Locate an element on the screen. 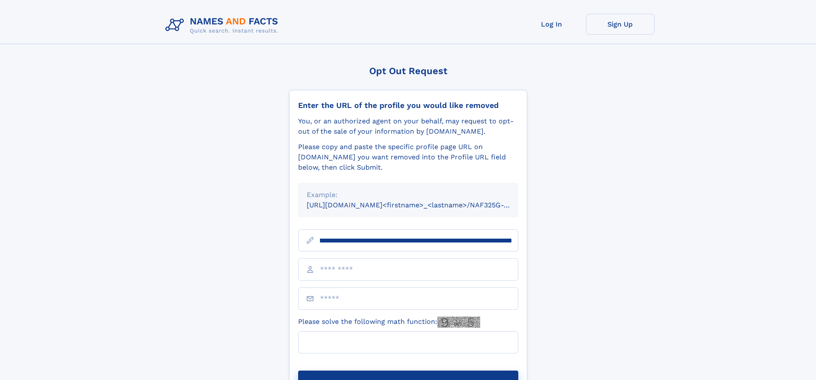 Image resolution: width=816 pixels, height=380 pixels. label: Please solve the following math function: is located at coordinates (389, 322).